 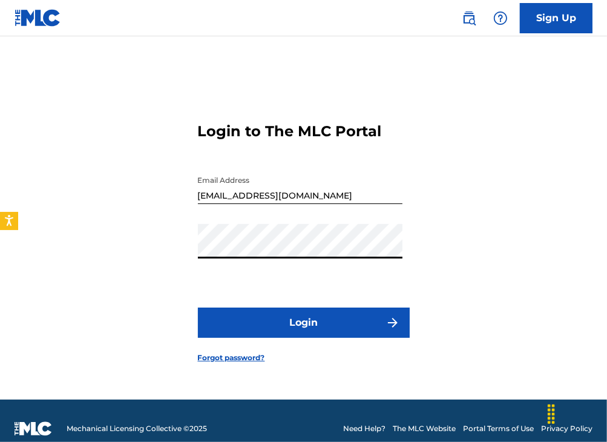 I want to click on div: Chat Widget, so click(x=577, y=413).